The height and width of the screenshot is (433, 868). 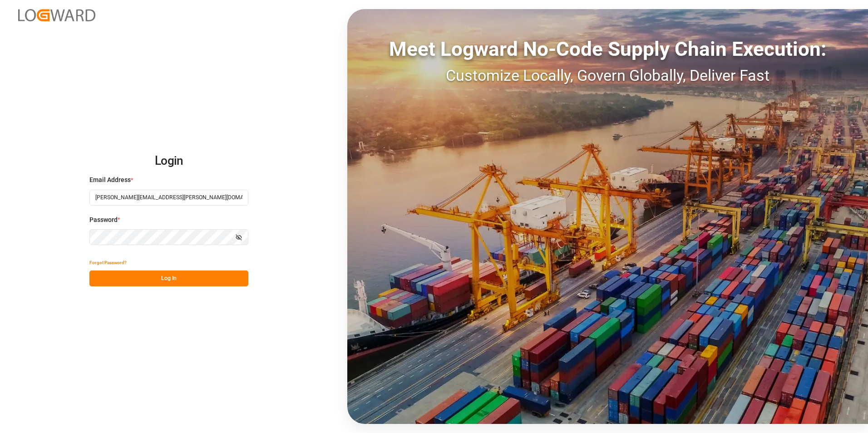 I want to click on div: Meet Logward No-Code Supply Chain Execution:, so click(x=607, y=49).